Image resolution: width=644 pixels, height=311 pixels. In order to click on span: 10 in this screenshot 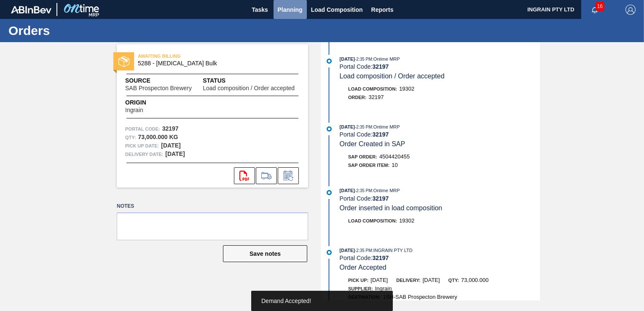, I will do `click(395, 165)`.